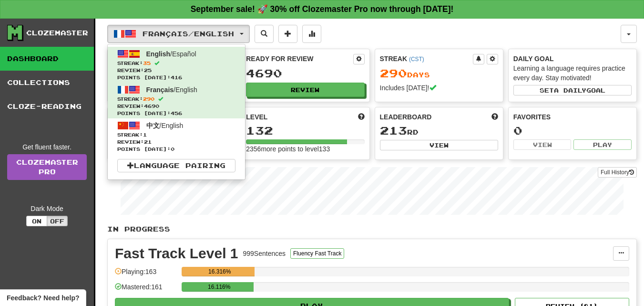 The height and width of the screenshot is (306, 644). I want to click on button: Seta dailygoal, so click(572, 90).